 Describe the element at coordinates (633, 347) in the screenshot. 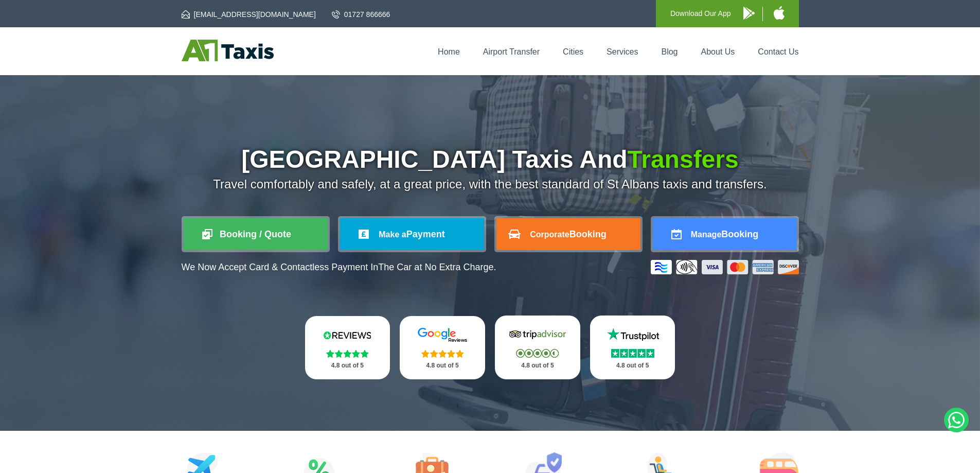

I see `a: Trustpilot Stars 4.8 out of 5` at that location.